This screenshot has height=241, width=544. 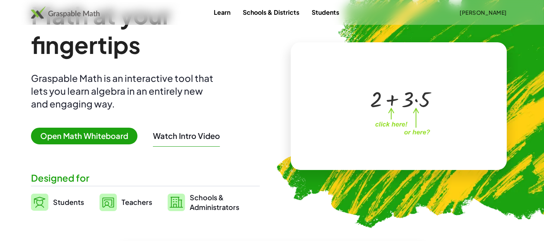 I want to click on a: Teachers, so click(x=126, y=202).